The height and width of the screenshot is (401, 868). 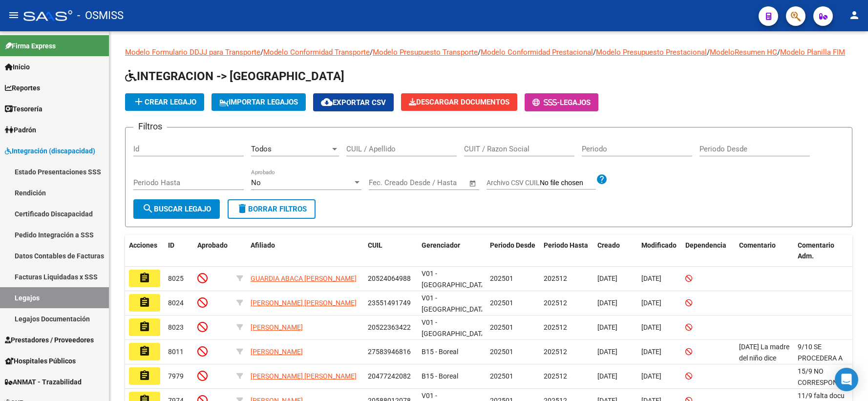 I want to click on a: Modelo Conformidad Transporte, so click(x=316, y=52).